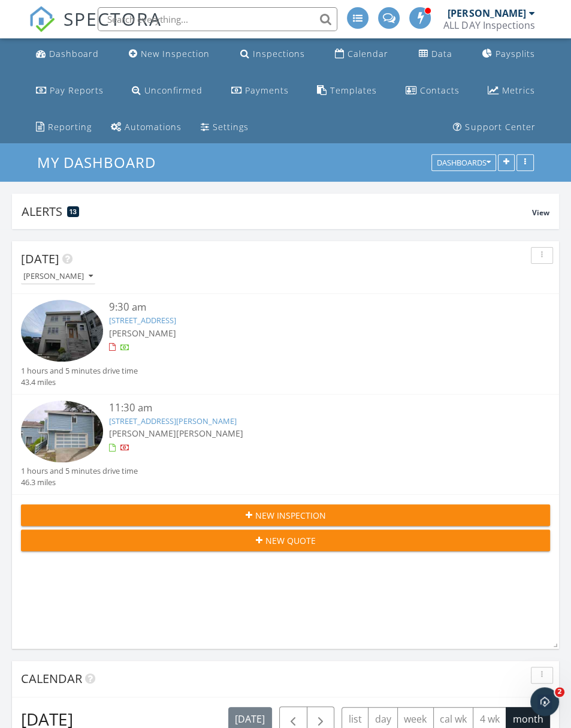  I want to click on a: Metrics, so click(511, 90).